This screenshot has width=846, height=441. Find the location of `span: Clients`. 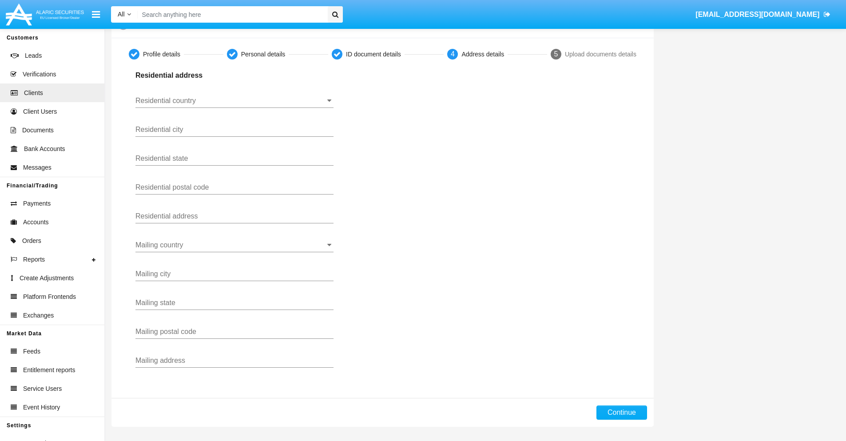

span: Clients is located at coordinates (33, 93).